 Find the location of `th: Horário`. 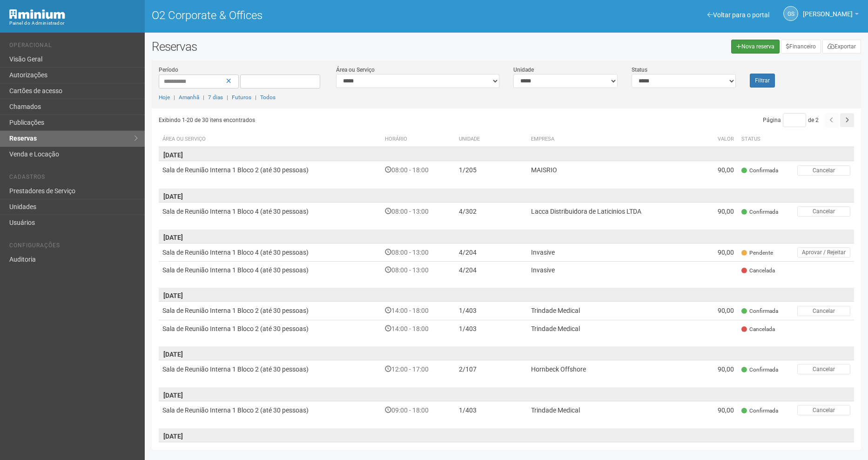

th: Horário is located at coordinates (418, 140).